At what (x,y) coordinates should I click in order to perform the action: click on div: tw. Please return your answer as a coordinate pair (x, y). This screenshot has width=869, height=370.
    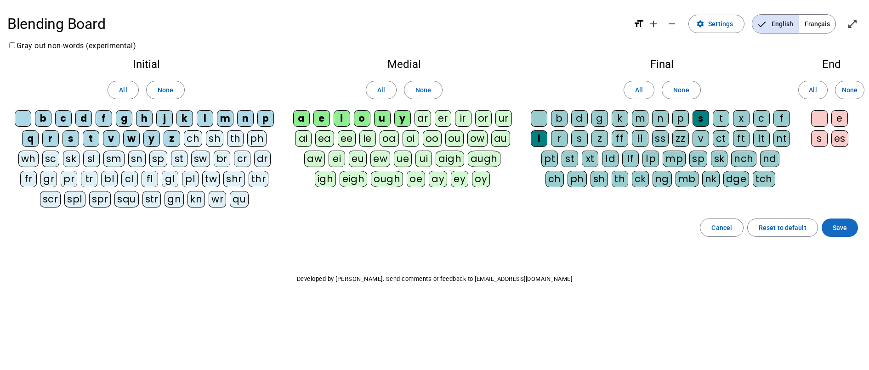
    Looking at the image, I should click on (211, 179).